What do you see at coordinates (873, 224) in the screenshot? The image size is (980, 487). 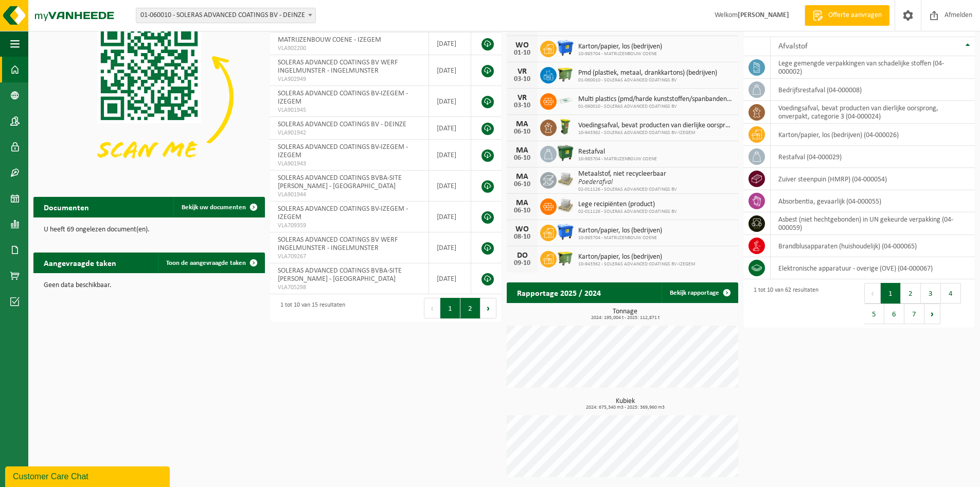 I see `td: asbest (niet hechtgebonden) in UN gekeurde verpakking (04-000059)` at bounding box center [873, 224].